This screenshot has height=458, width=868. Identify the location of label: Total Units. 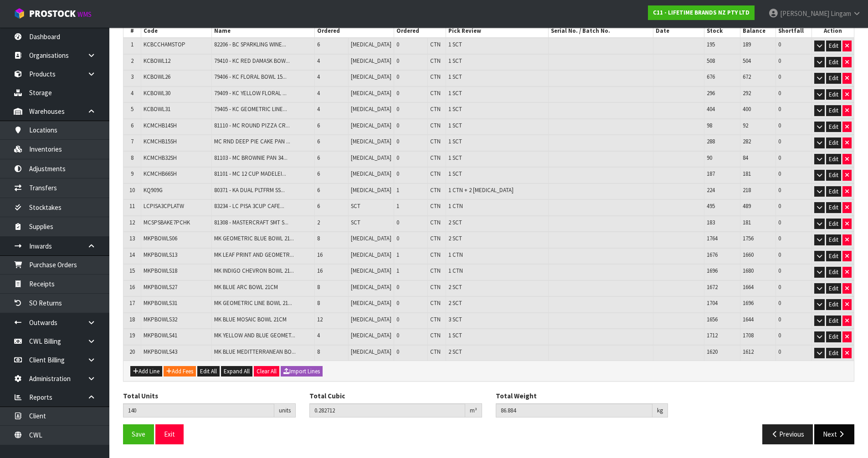
(141, 396).